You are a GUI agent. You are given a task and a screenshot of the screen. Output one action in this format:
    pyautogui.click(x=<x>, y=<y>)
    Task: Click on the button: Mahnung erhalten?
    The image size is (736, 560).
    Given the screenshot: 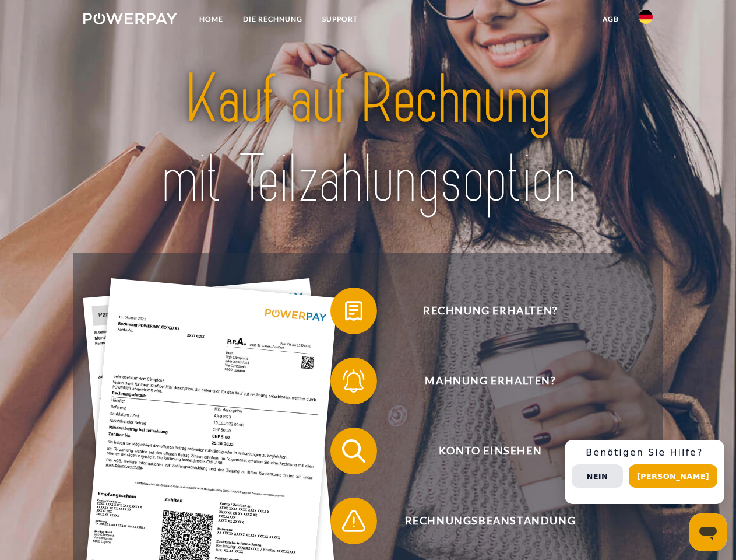 What is the action you would take?
    pyautogui.click(x=482, y=381)
    